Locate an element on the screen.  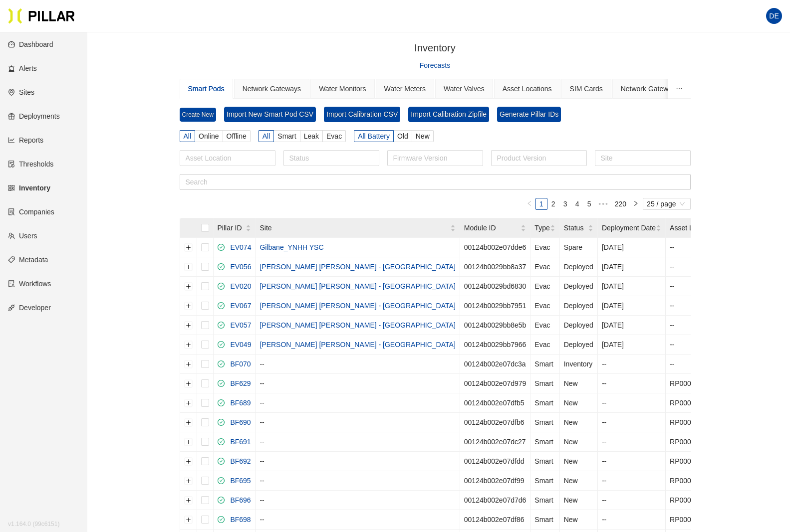
div: Water Meters is located at coordinates (405, 88).